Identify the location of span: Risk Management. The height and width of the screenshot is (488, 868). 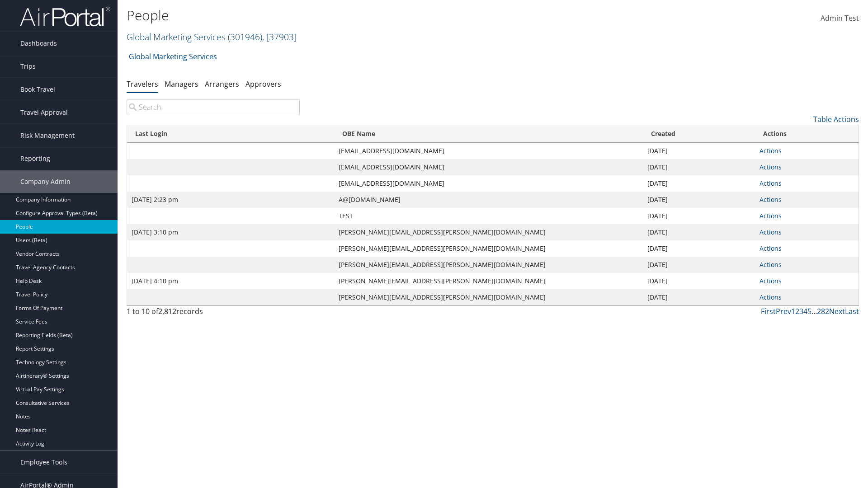
(47, 136).